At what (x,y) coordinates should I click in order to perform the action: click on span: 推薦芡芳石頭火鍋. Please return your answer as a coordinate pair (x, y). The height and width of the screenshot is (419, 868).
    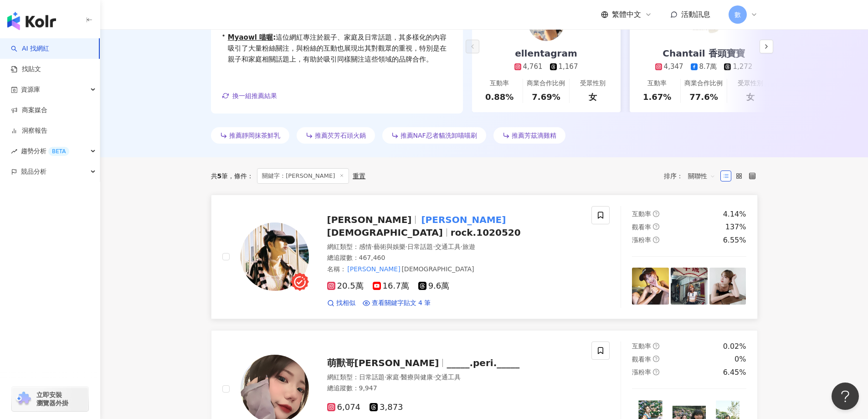
    Looking at the image, I should click on (340, 135).